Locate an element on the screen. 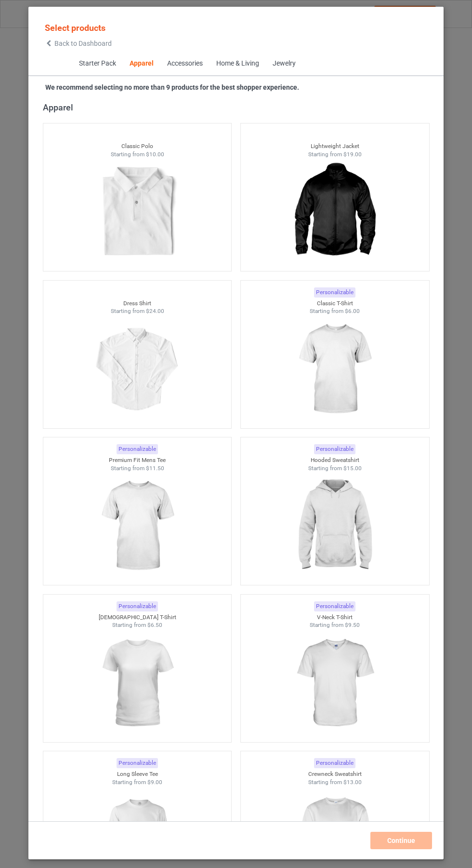 This screenshot has height=868, width=472. div: Accessories is located at coordinates (185, 63).